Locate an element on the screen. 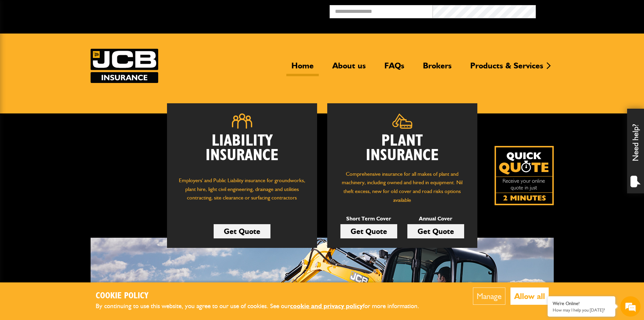 This screenshot has height=320, width=644. p: Comprehensive insurance for all makes of plant and machinery, including owned and hired in equipm... is located at coordinates (403, 187).